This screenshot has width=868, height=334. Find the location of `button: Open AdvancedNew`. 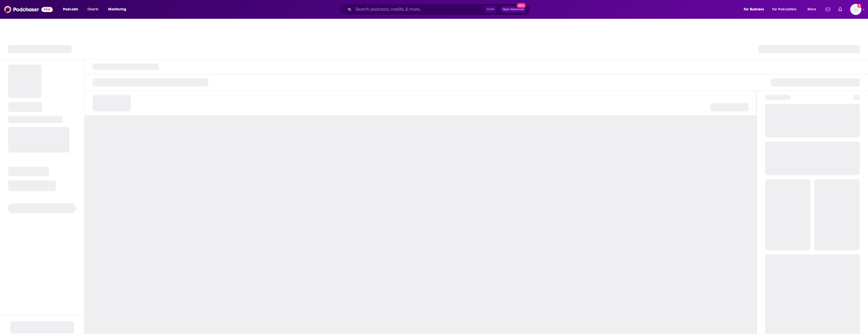

button: Open AdvancedNew is located at coordinates (513, 9).